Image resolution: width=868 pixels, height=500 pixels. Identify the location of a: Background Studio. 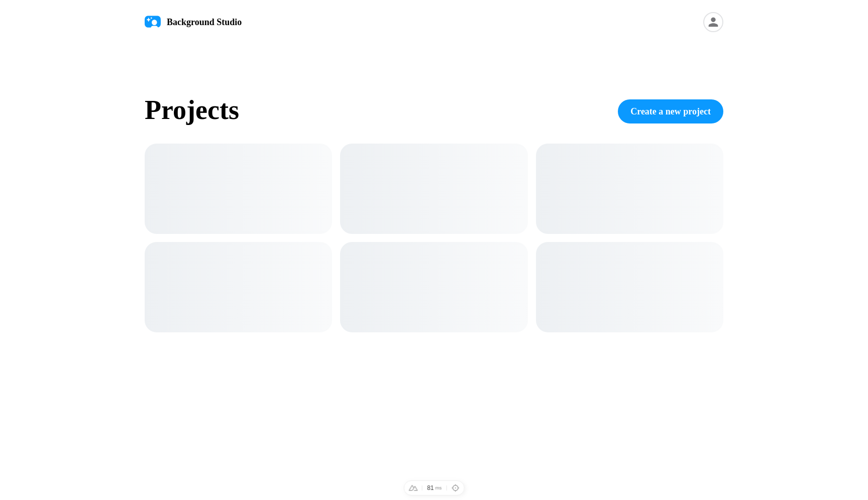
(193, 22).